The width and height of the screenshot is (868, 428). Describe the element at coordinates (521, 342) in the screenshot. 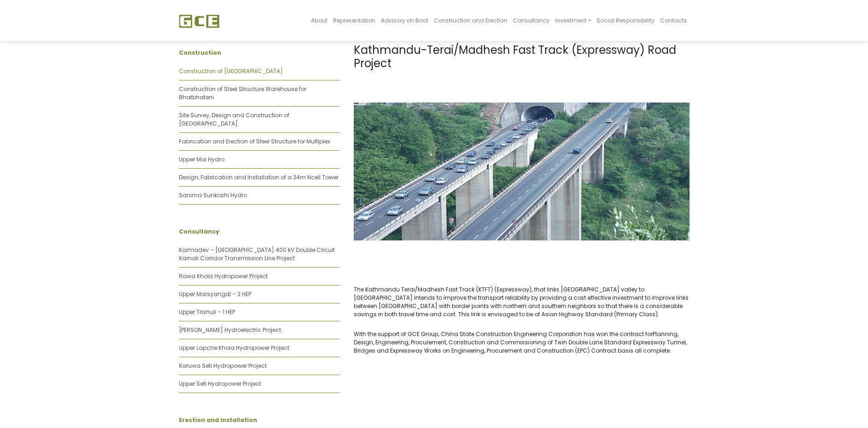

I see `span: Planning, Design, Engineering, Procurement, Construction and Commissioning of Twin Double Lane St...` at that location.